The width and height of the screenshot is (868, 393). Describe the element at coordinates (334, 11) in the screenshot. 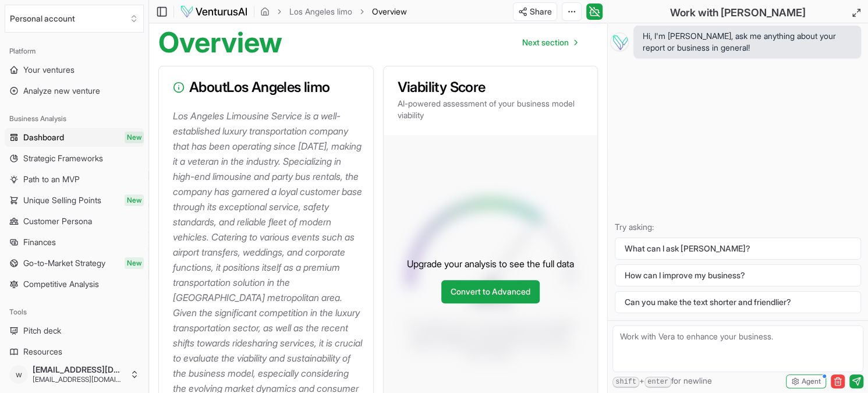

I see `nav: breadcrumb` at that location.